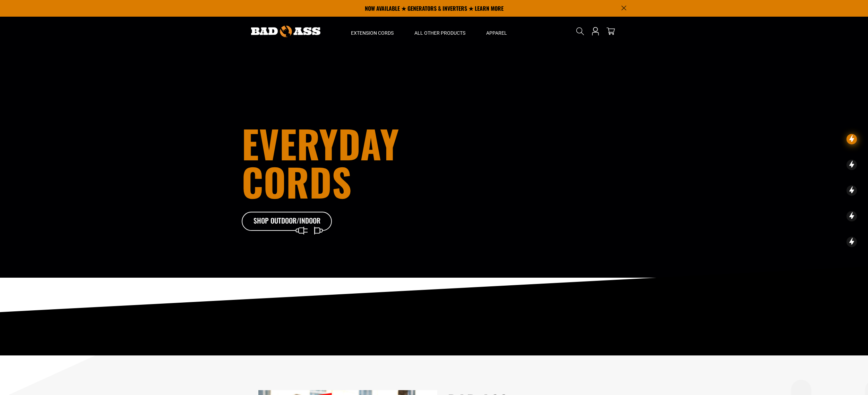 Image resolution: width=868 pixels, height=395 pixels. What do you see at coordinates (357, 162) in the screenshot?
I see `h1: Everyday cords` at bounding box center [357, 162].